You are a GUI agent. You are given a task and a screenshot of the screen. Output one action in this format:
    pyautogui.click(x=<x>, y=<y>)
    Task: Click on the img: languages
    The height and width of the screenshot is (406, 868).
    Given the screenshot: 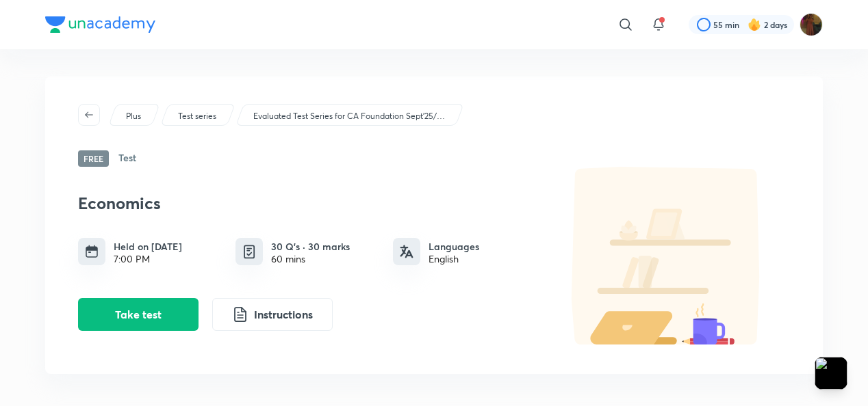 What is the action you would take?
    pyautogui.click(x=406, y=252)
    